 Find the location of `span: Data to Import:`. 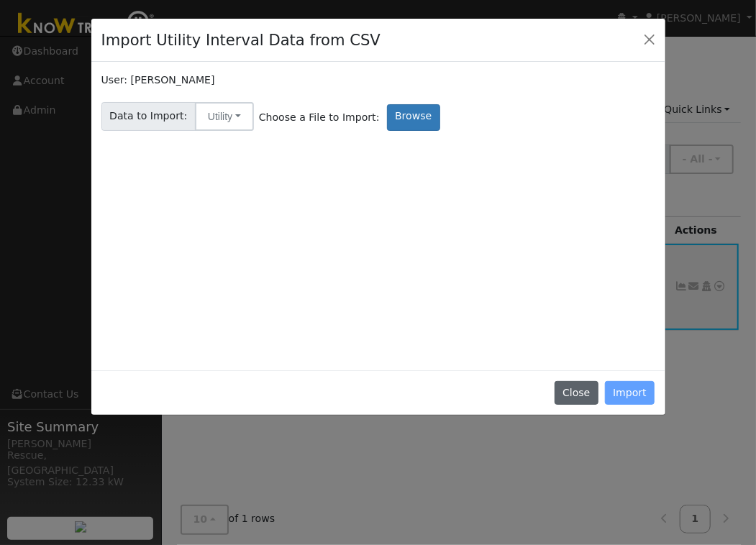

span: Data to Import: is located at coordinates (148, 116).